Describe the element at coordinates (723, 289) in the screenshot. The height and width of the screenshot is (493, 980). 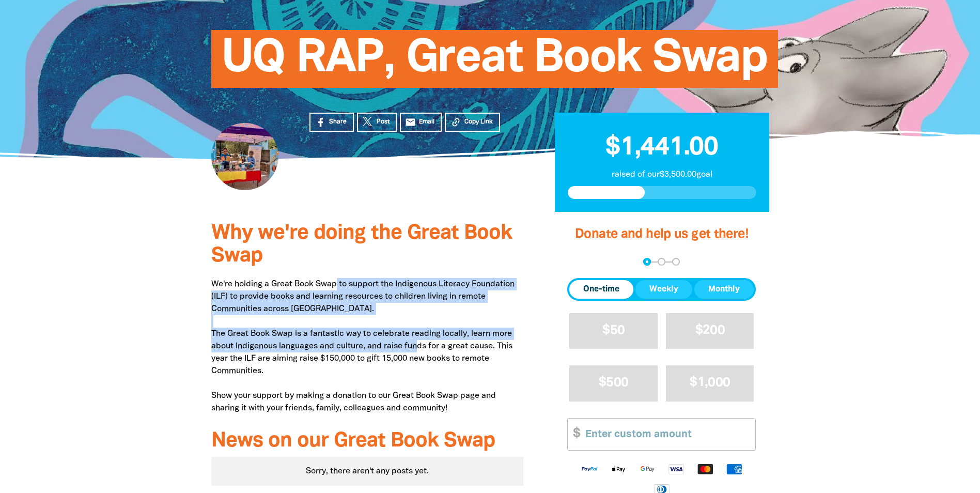
I see `button: Monthly` at that location.